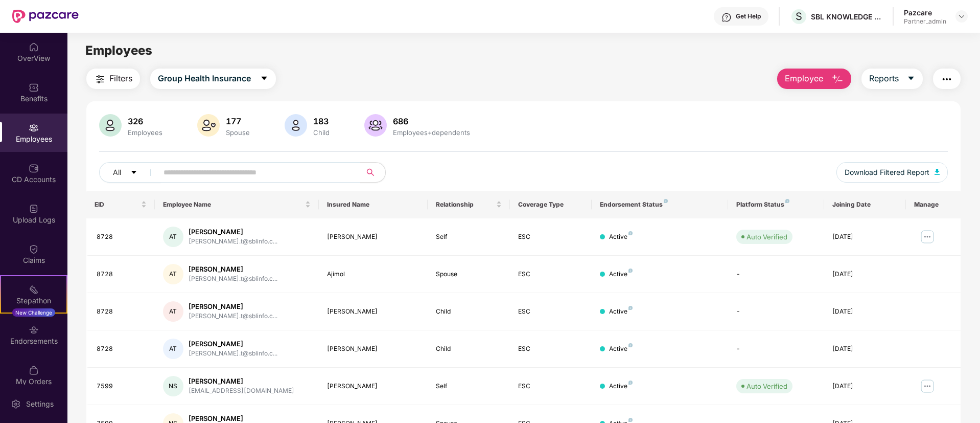 This screenshot has height=423, width=980. I want to click on img: svg+xml;base64,PHN2ZyBpZD0iQ2xhaW0iIHhtbG5zPSJodHRwOi8vd3d3LnczLm9yZy8yMDAwL3N2ZyIgd2lkdGg9IjIwIi..., so click(34, 249).